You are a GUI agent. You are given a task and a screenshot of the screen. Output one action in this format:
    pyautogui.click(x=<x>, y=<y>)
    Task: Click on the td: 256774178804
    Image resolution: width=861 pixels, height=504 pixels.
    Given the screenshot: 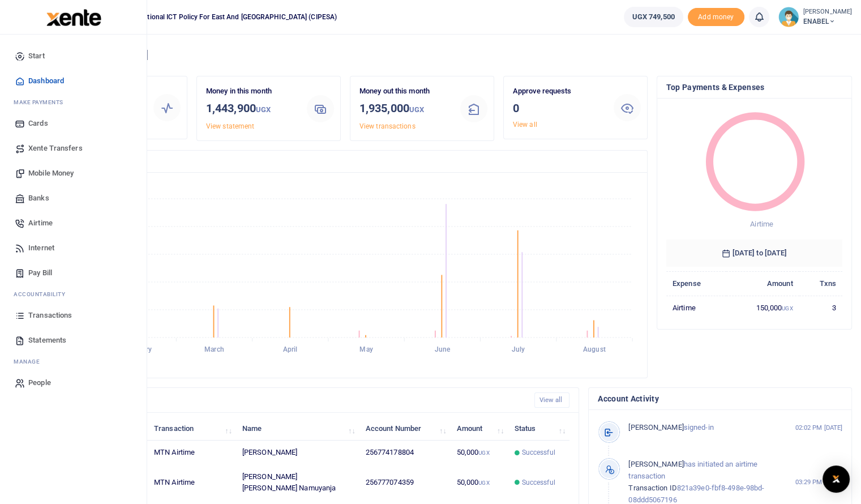 What is the action you would take?
    pyautogui.click(x=405, y=452)
    